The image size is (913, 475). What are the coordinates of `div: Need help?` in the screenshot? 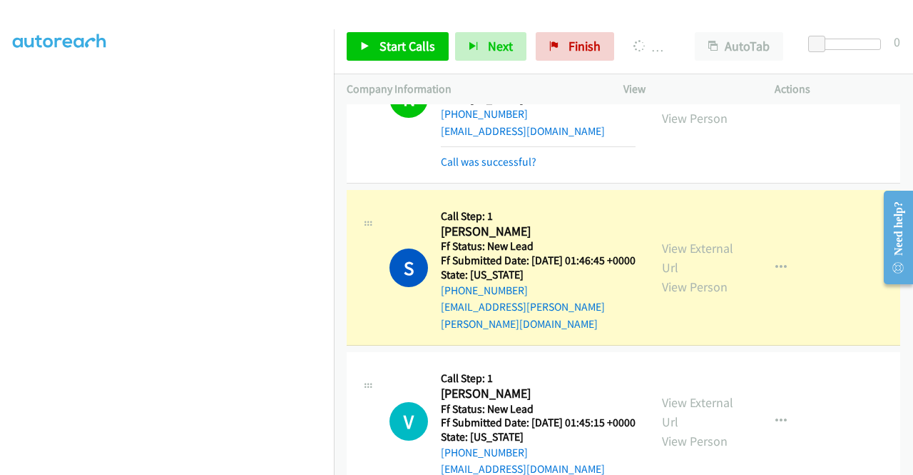 It's located at (26, 48).